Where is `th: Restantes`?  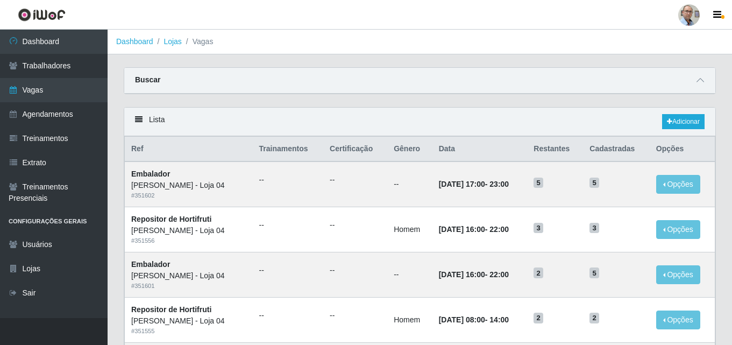
th: Restantes is located at coordinates (555, 149).